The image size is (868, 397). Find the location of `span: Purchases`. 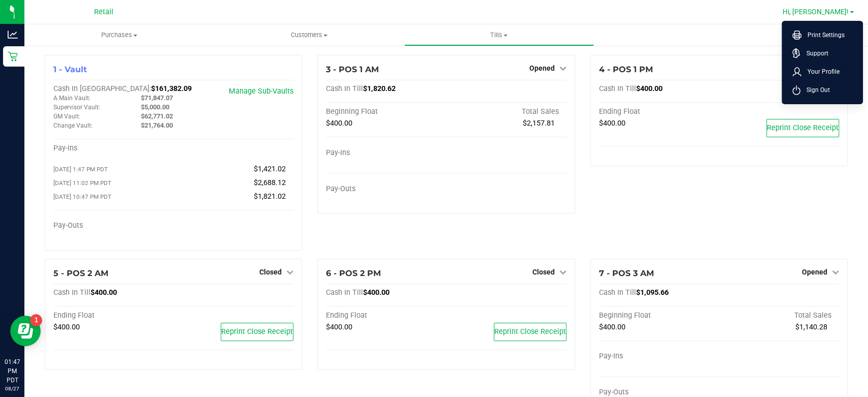

span: Purchases is located at coordinates (119, 35).